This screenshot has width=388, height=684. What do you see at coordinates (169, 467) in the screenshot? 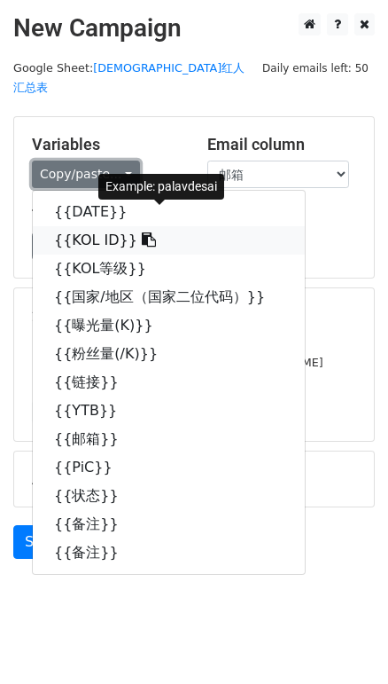
I see `a: {{PiC}}` at bounding box center [169, 467].